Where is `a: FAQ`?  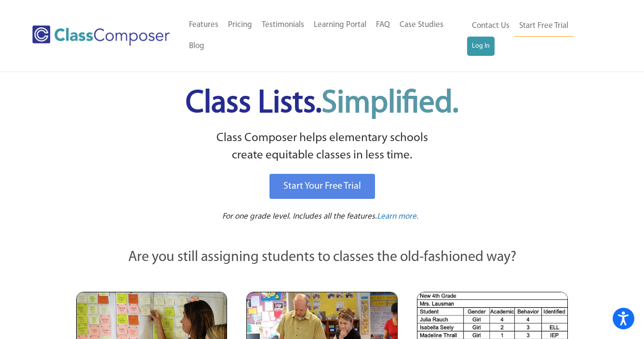 a: FAQ is located at coordinates (382, 25).